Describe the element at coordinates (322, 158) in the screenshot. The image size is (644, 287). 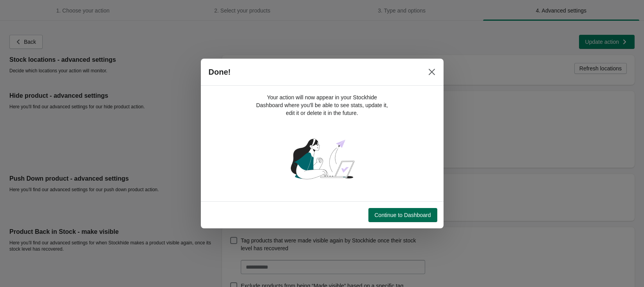
I see `img: done_modal_image` at that location.